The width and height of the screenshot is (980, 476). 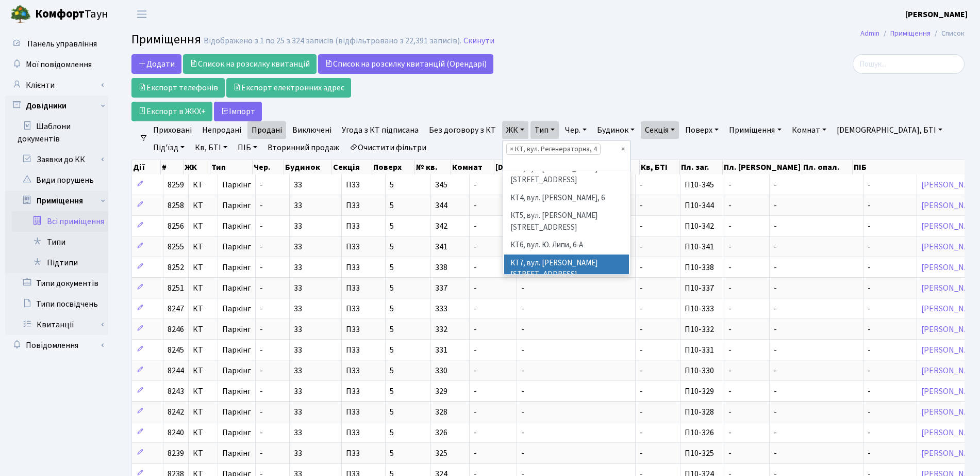 What do you see at coordinates (441, 432) in the screenshot?
I see `span: 326` at bounding box center [441, 432].